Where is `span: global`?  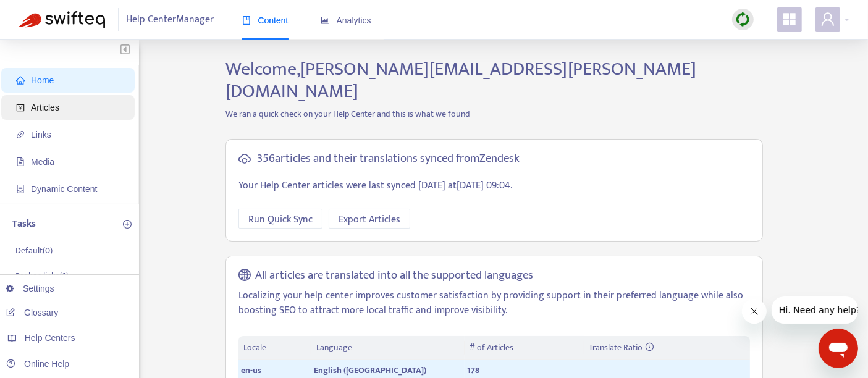
span: global is located at coordinates (245, 276).